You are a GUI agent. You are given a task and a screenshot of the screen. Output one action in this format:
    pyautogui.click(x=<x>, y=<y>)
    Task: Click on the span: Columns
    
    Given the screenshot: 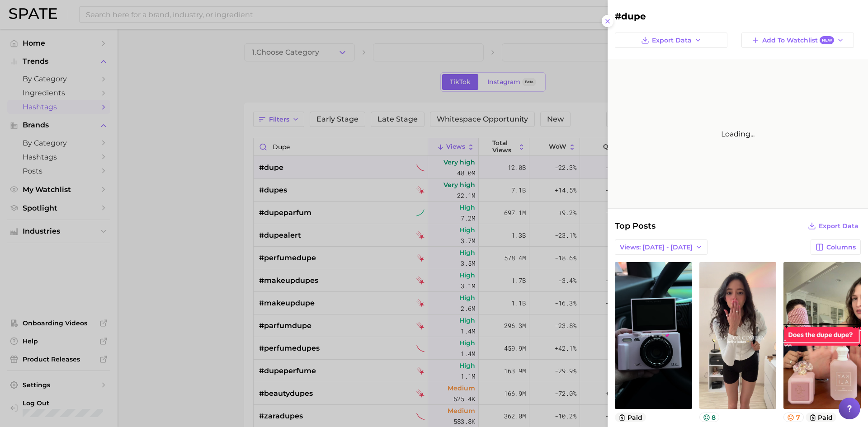 What is the action you would take?
    pyautogui.click(x=841, y=248)
    